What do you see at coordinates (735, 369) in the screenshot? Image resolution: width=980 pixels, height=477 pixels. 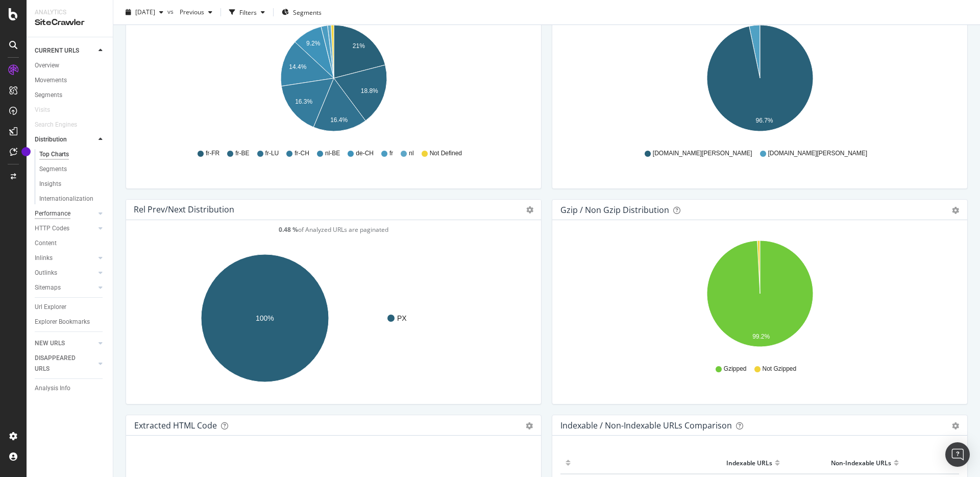 I see `span: Gzipped` at bounding box center [735, 369].